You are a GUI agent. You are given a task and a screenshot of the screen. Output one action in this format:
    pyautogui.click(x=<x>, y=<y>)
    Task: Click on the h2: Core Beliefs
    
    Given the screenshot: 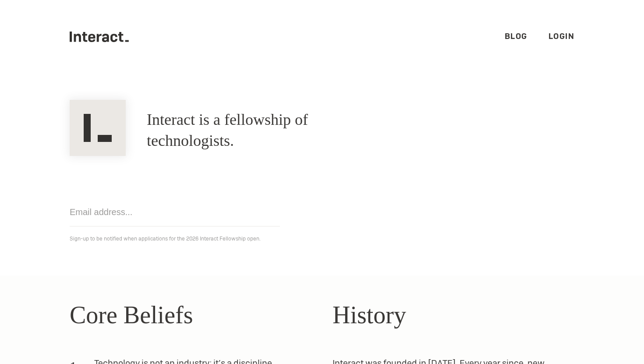 What is the action you would take?
    pyautogui.click(x=191, y=315)
    